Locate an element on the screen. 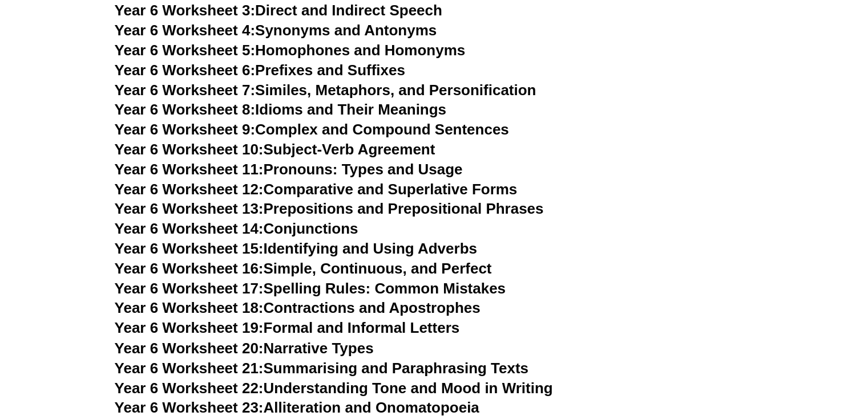  a: Year 6 Worksheet 13:Prepositions and Prepositional Phrases is located at coordinates (329, 209).